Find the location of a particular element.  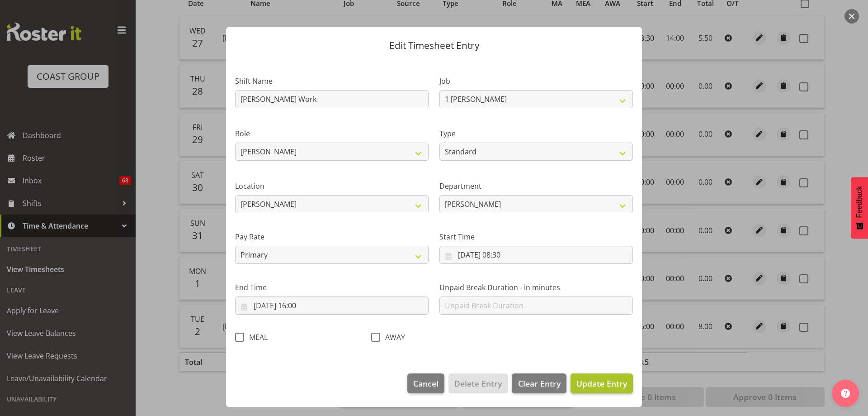

button: Feedback - Show survey is located at coordinates (860, 208).